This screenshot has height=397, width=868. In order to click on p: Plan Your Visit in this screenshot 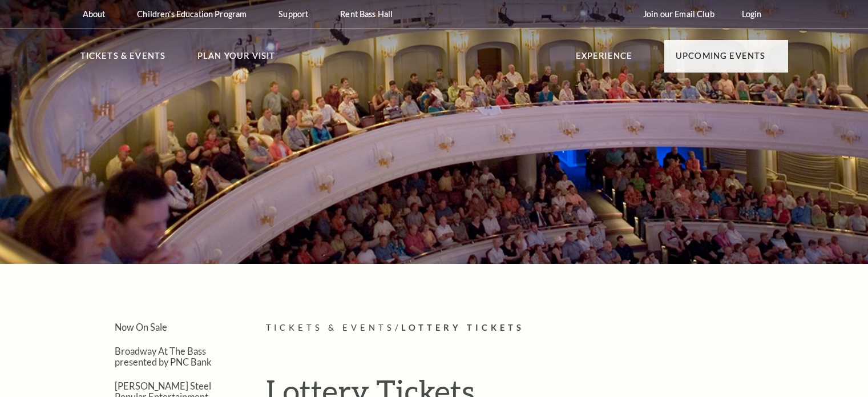, I will do `click(236, 60)`.